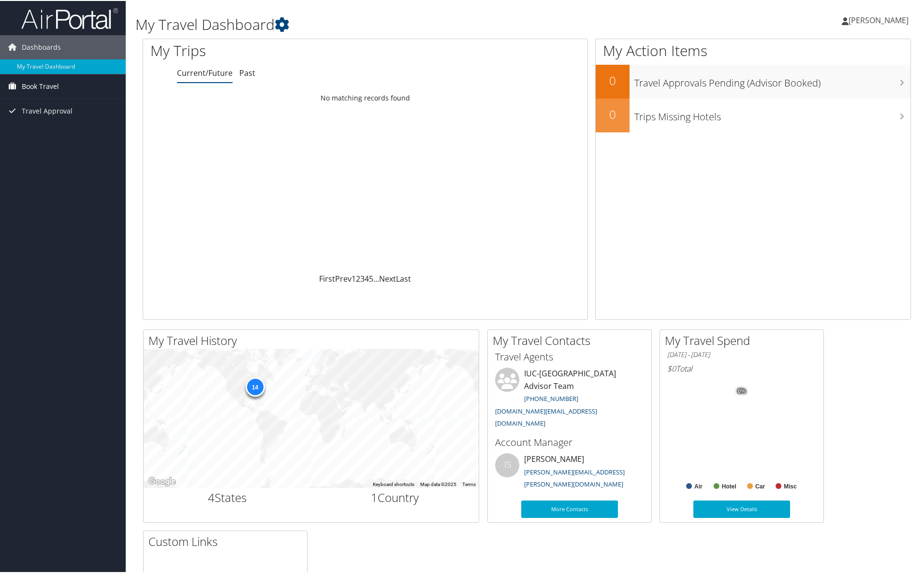  Describe the element at coordinates (438, 483) in the screenshot. I see `span: Map data ©2025` at that location.